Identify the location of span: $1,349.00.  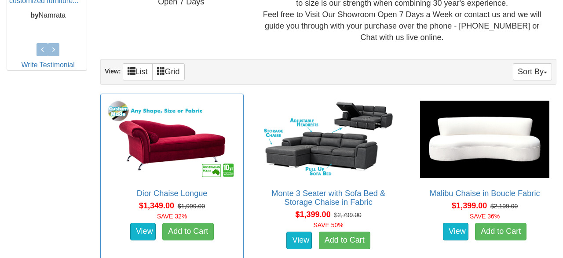
(157, 206).